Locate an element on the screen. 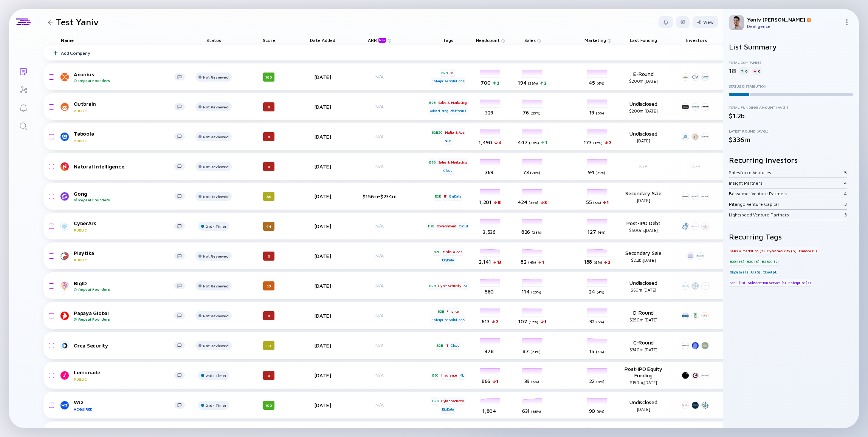 The height and width of the screenshot is (437, 868). div: ML is located at coordinates (462, 376).